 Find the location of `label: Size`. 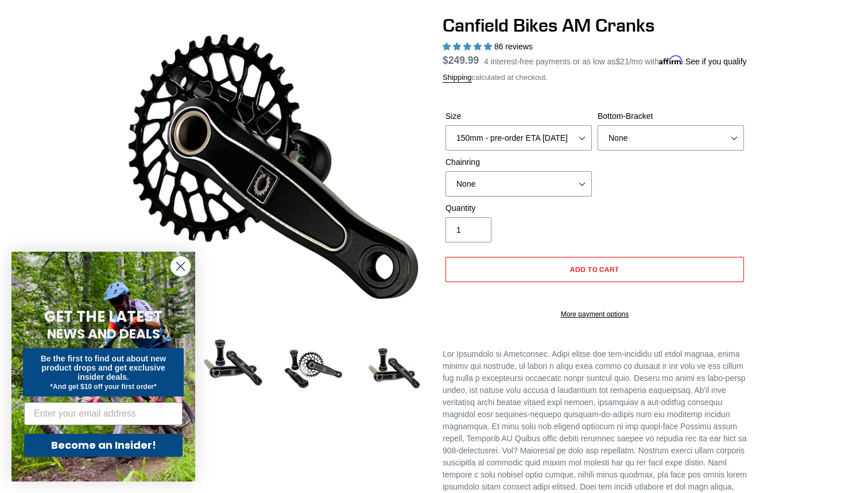

label: Size is located at coordinates (518, 116).